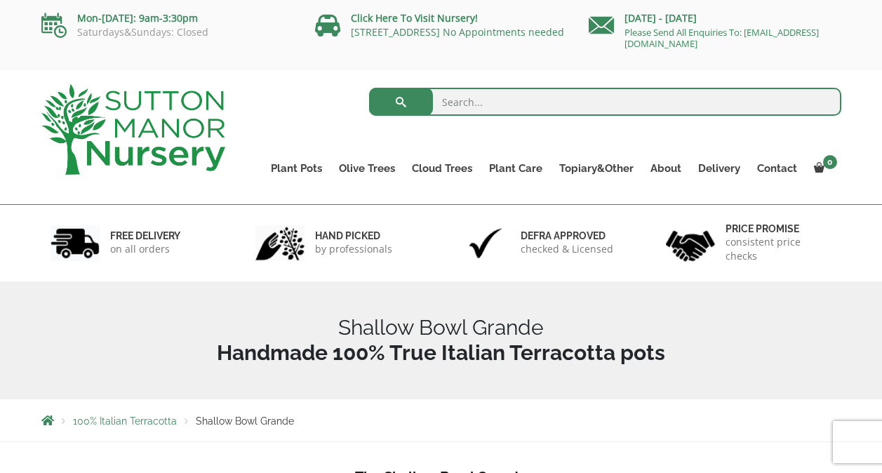  What do you see at coordinates (145, 236) in the screenshot?
I see `h6: FREE DELIVERY` at bounding box center [145, 236].